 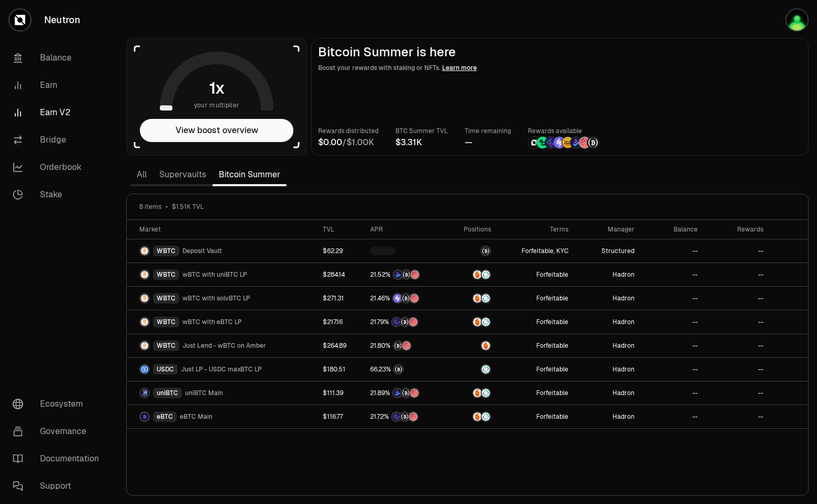 What do you see at coordinates (560, 68) in the screenshot?
I see `p: Boost your rewards with staking or NFTs.` at bounding box center [560, 68].